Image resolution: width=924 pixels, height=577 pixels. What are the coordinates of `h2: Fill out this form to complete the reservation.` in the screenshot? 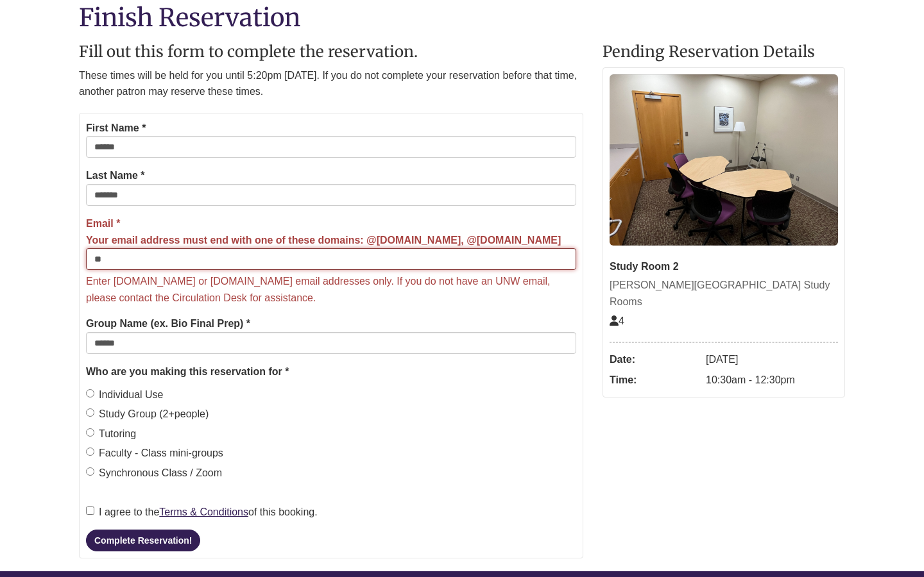 It's located at (331, 52).